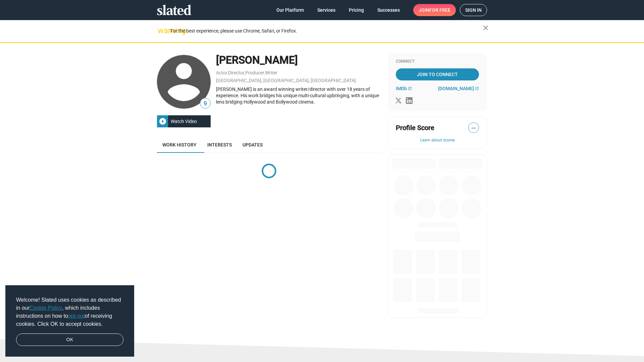 The height and width of the screenshot is (362, 644). Describe the element at coordinates (184, 121) in the screenshot. I see `button: Watch Video` at that location.